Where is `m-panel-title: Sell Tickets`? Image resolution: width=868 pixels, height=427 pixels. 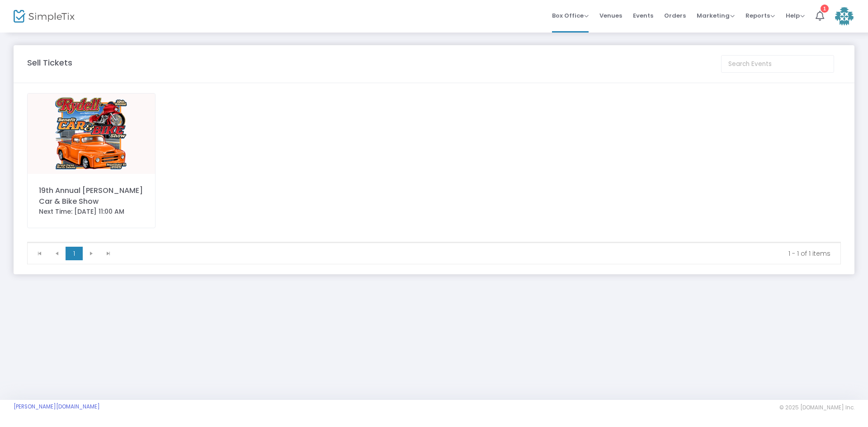 m-panel-title: Sell Tickets is located at coordinates (50, 62).